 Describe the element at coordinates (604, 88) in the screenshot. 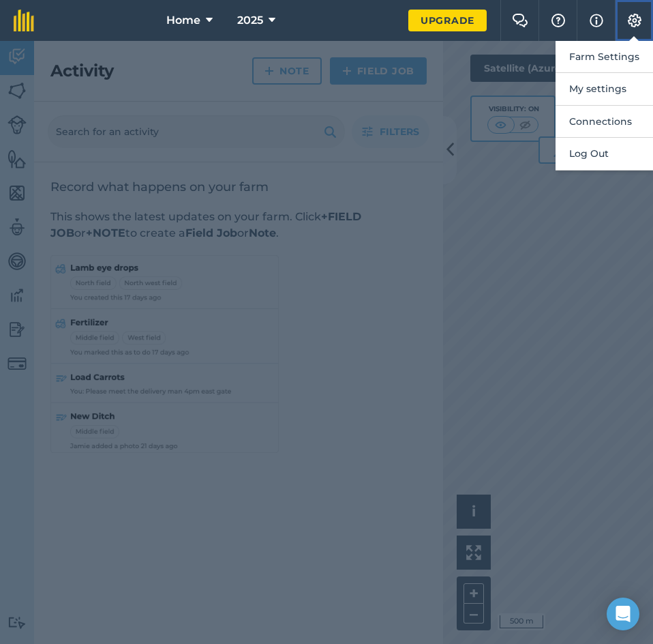

I see `button: My settings` at that location.